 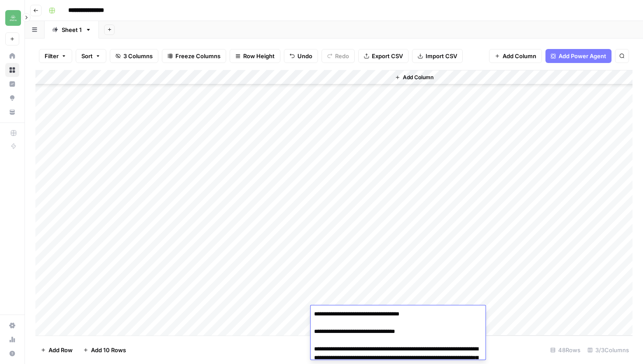 What do you see at coordinates (57, 350) in the screenshot?
I see `button: Add Row` at bounding box center [57, 350].